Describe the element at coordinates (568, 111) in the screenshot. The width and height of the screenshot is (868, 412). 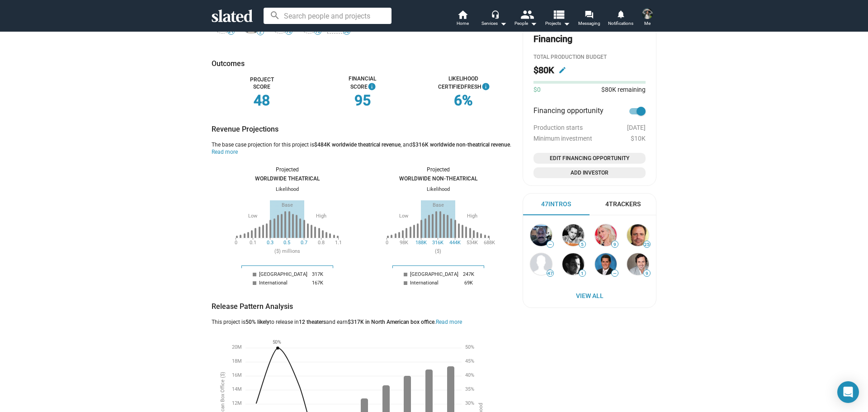
I see `span: Financing opportunity` at that location.